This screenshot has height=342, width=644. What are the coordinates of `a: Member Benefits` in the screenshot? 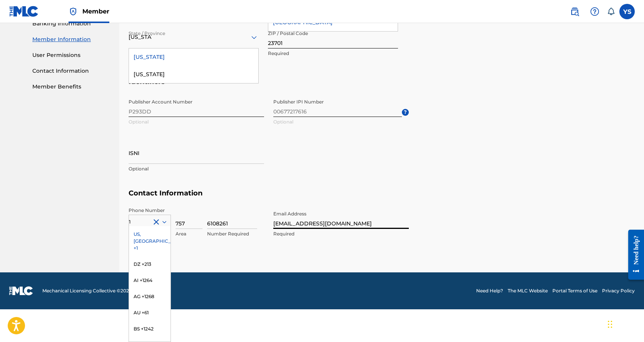 It's located at (71, 86).